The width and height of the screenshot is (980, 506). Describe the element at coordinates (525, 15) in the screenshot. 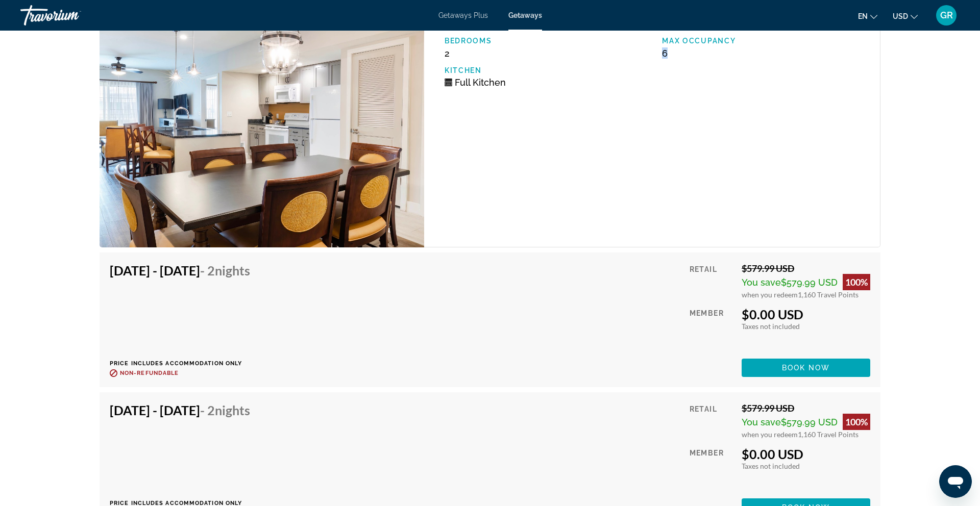

I see `a: Getaways` at that location.